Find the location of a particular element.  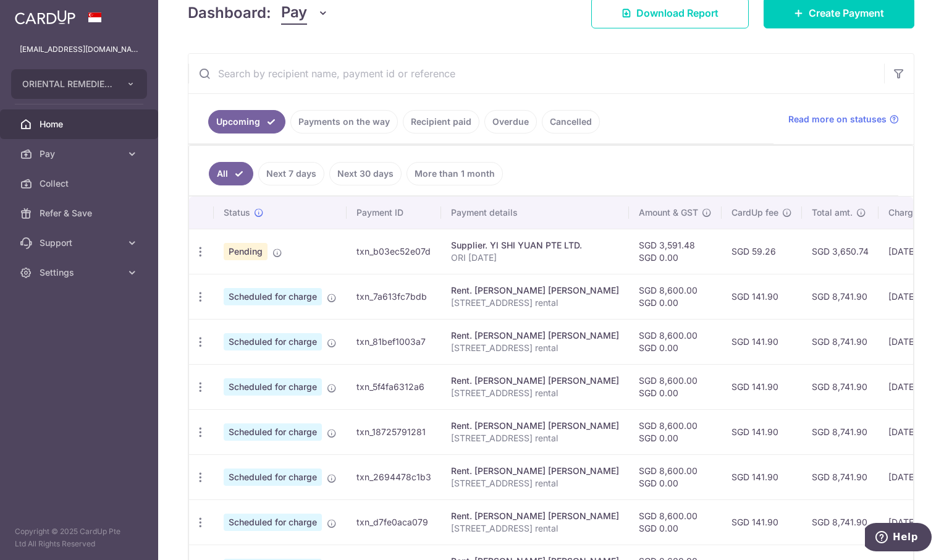

span: ORIENTAL REMEDIES INCORPORATED (PRIVATE LIMITED) is located at coordinates (68, 84).